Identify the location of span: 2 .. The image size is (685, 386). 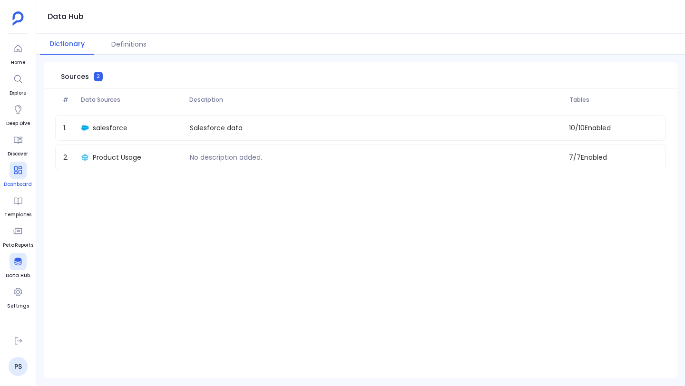
(69, 158).